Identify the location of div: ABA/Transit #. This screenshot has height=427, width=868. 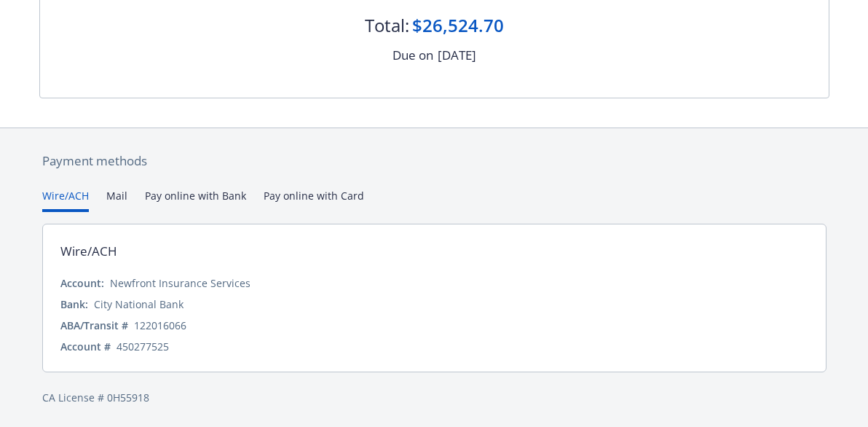
(93, 325).